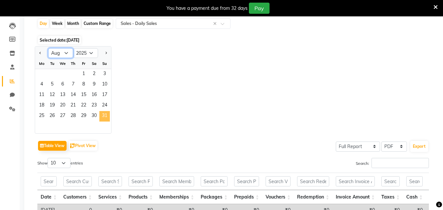  Describe the element at coordinates (94, 85) in the screenshot. I see `div: Saturday, August 9, 2025` at that location.